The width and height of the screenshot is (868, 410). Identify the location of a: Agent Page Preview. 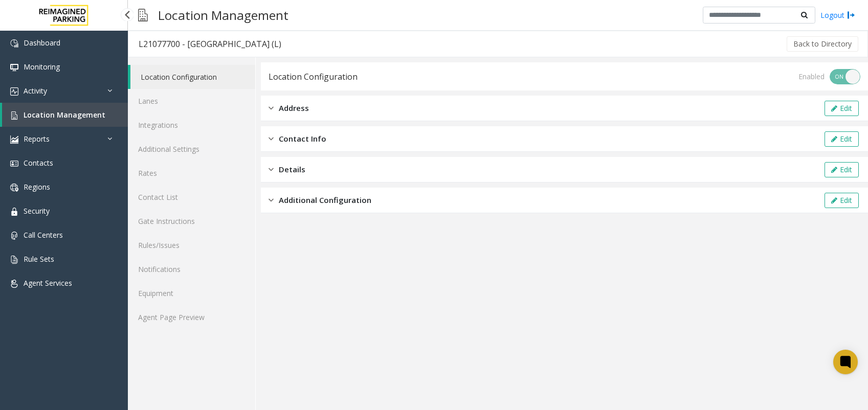
(191, 317).